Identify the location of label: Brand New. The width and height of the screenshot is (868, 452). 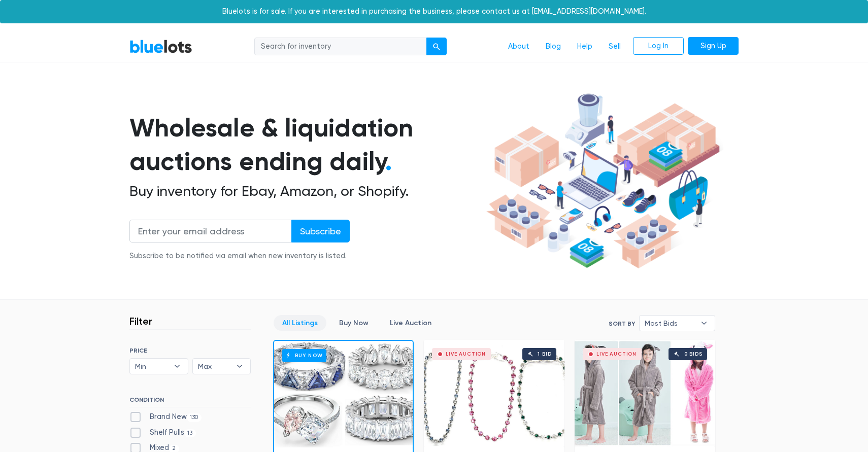
(165, 417).